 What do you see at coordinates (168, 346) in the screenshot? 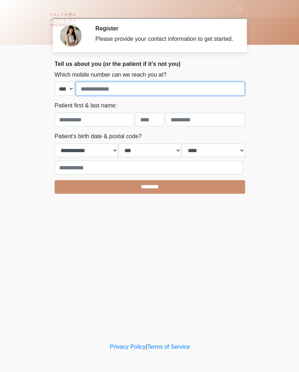
I see `a: Terms of Service` at bounding box center [168, 346].